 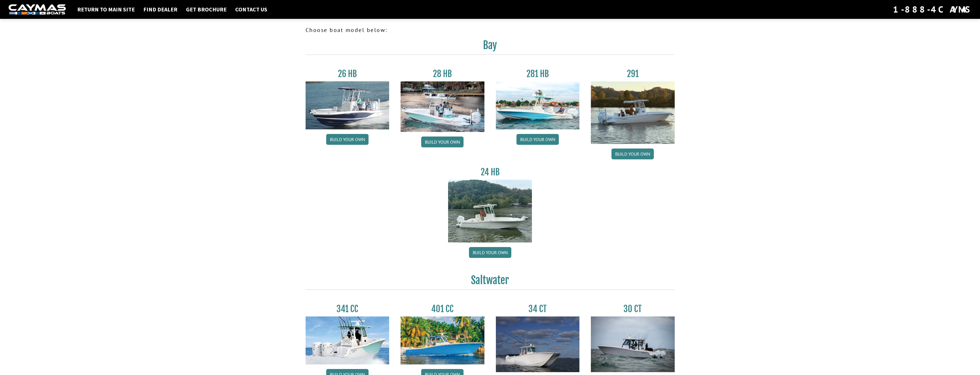 I want to click on h3: 24 HB, so click(x=490, y=172).